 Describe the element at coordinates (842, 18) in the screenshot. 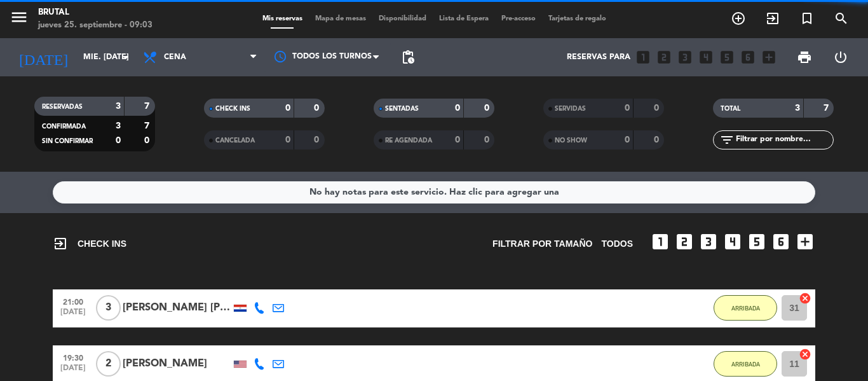

I see `i: search` at that location.